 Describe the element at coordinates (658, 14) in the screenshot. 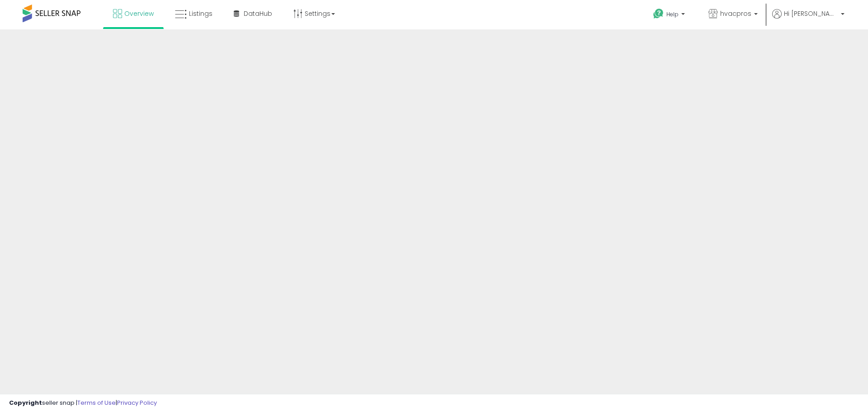

I see `i: Get Help` at that location.